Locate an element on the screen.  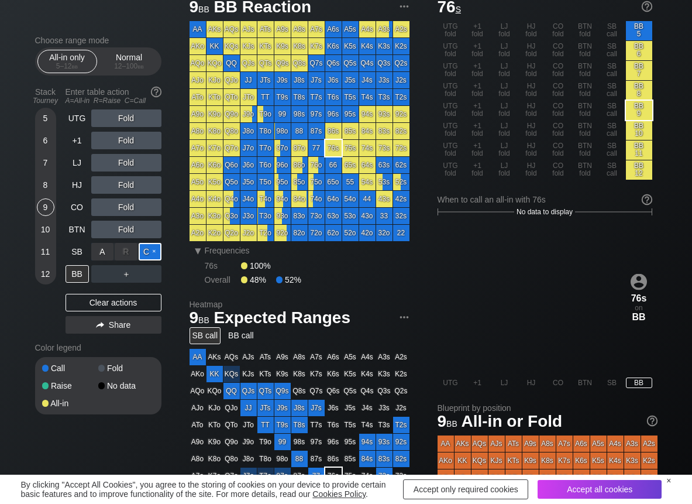
div: A8o is located at coordinates (198, 131).